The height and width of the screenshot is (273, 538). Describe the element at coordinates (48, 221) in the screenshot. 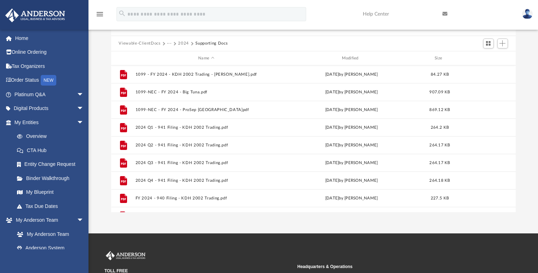

I see `a: My Anderson Teamarrow_drop_down` at that location.